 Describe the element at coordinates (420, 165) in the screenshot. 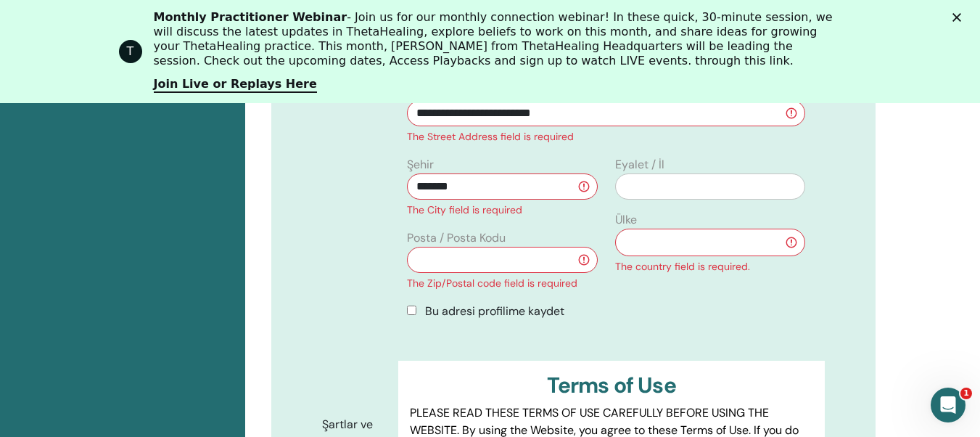

I see `label: Şehir` at that location.